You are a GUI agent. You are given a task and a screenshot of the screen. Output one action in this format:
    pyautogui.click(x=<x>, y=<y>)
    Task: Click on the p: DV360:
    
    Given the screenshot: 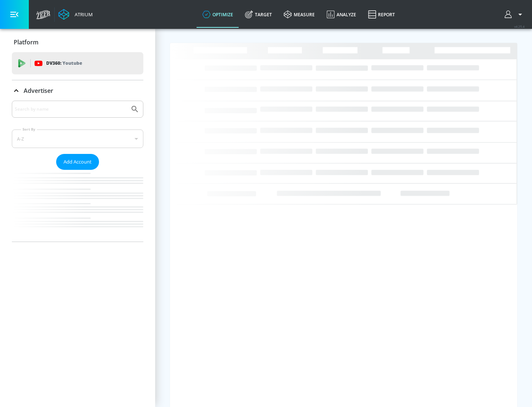 What is the action you would take?
    pyautogui.click(x=64, y=63)
    